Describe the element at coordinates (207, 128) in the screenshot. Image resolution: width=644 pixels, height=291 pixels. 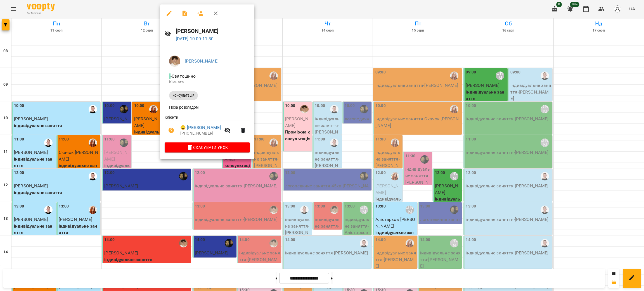
I see `ul: Клієнти` at that location.